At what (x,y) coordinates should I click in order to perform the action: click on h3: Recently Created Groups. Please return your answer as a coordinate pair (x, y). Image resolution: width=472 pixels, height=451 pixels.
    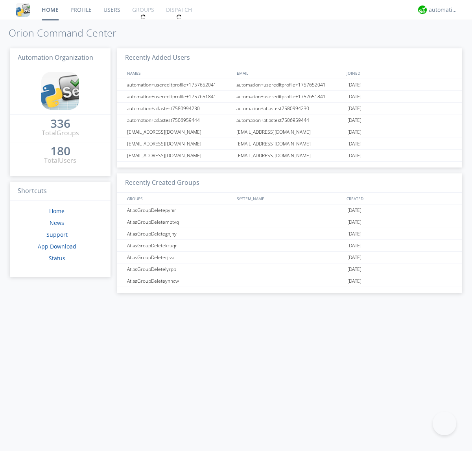
    Looking at the image, I should click on (289, 183).